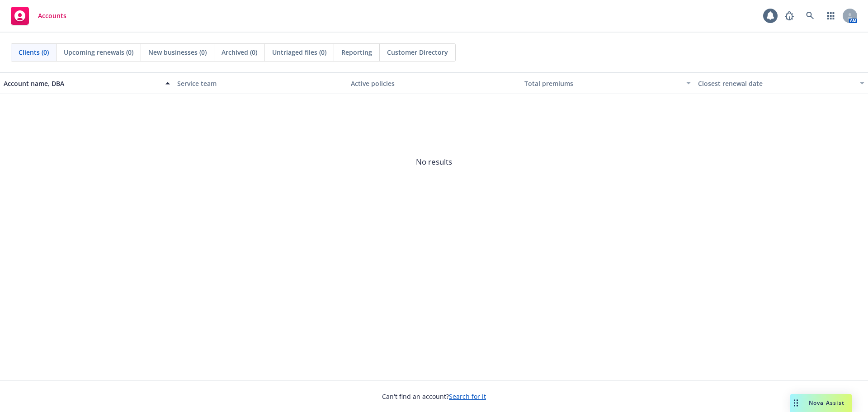 Image resolution: width=868 pixels, height=412 pixels. What do you see at coordinates (603, 83) in the screenshot?
I see `div: Total premiums` at bounding box center [603, 83].